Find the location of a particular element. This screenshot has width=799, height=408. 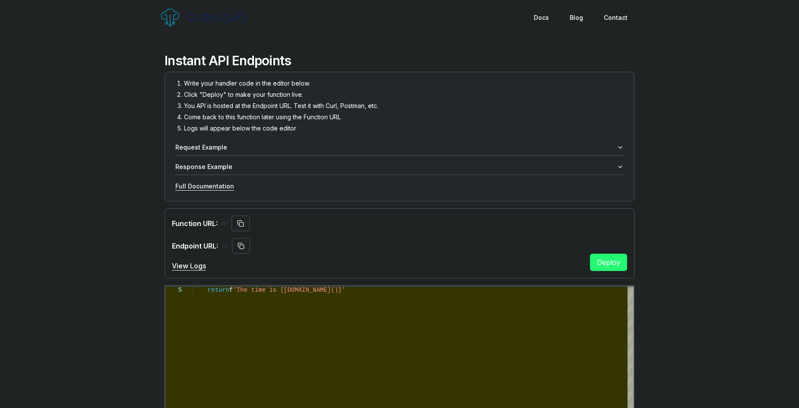

a: Docs is located at coordinates (541, 18).